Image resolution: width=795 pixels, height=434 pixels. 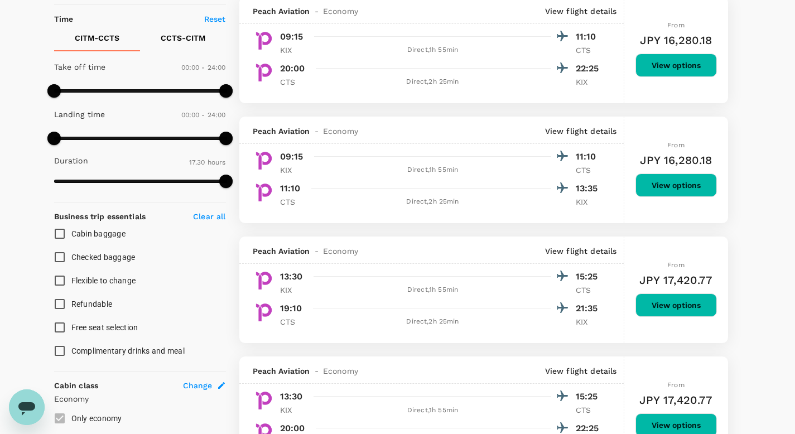 What do you see at coordinates (128, 351) in the screenshot?
I see `span: Complimentary drinks and meal` at bounding box center [128, 351].